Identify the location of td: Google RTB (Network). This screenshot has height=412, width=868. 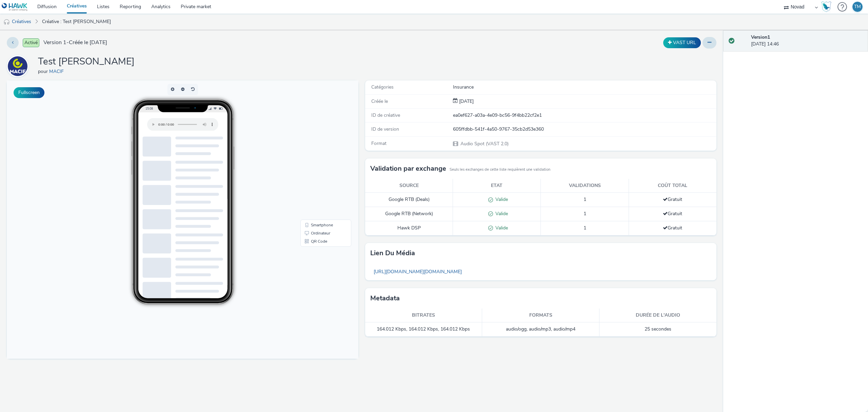
(409, 214).